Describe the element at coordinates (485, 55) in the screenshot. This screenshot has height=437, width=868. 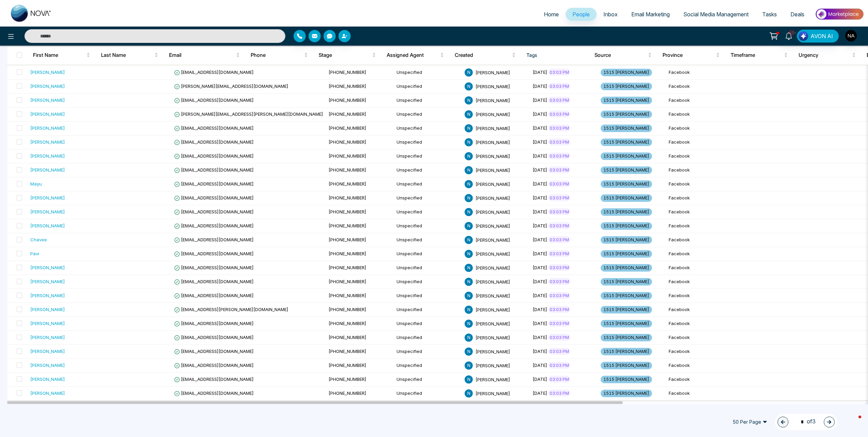
I see `th: Created` at that location.